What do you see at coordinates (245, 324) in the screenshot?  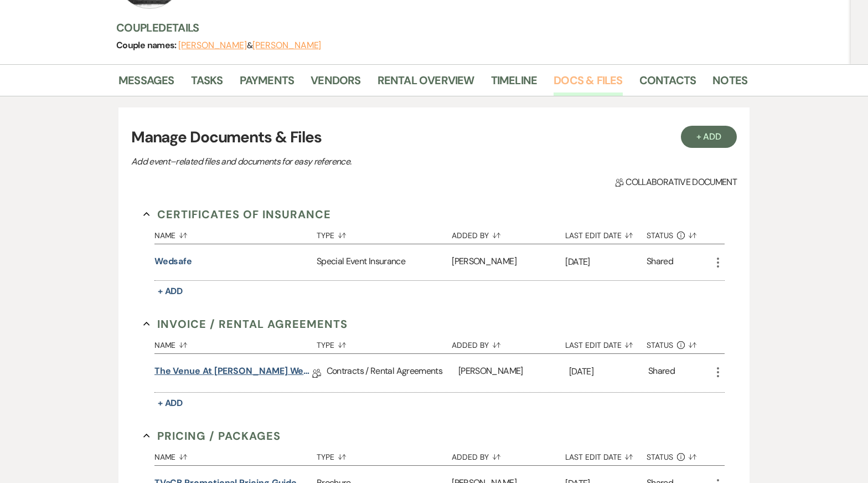 I see `button: Invoice / Rental Agreements` at bounding box center [245, 324].